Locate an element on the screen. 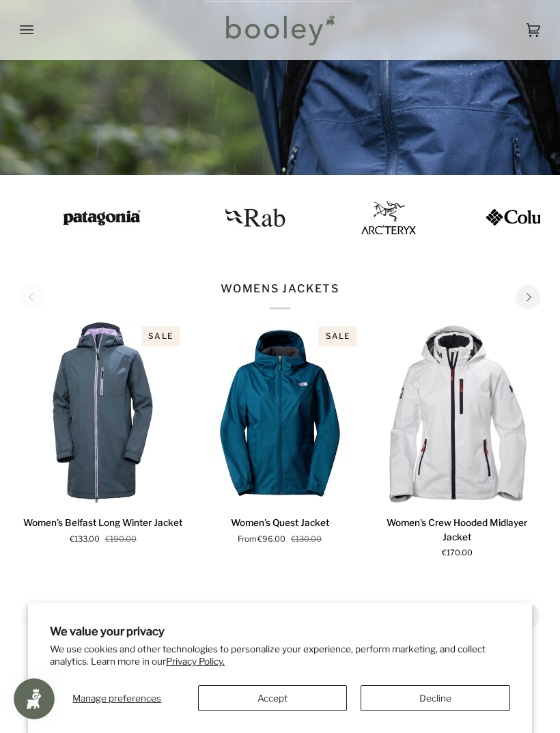 The image size is (560, 733). button: Next is located at coordinates (528, 297).